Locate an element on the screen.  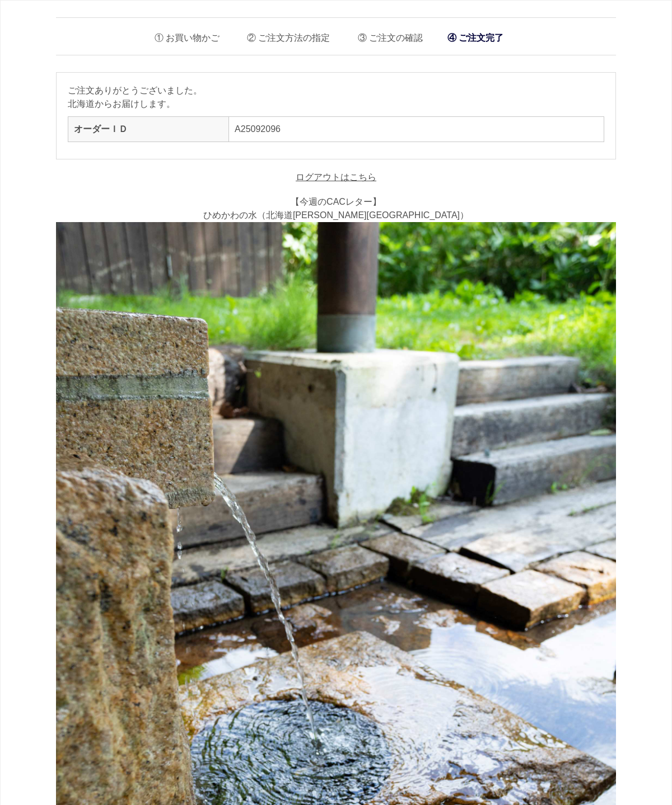
li: お買い物かご is located at coordinates (183, 35).